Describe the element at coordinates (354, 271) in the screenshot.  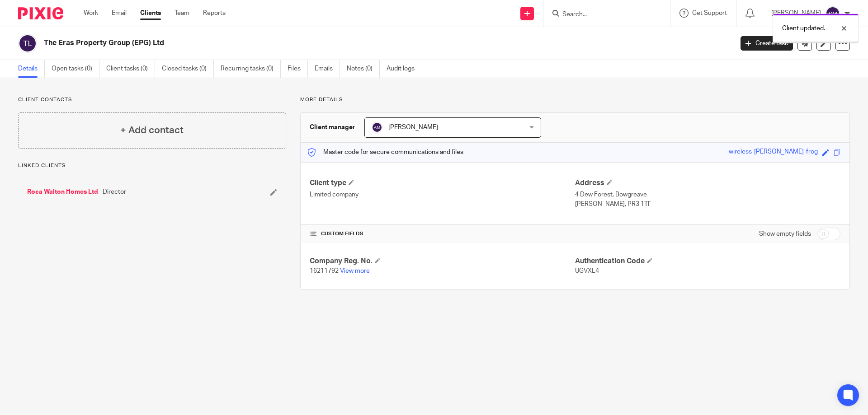
I see `a: View more` at that location.